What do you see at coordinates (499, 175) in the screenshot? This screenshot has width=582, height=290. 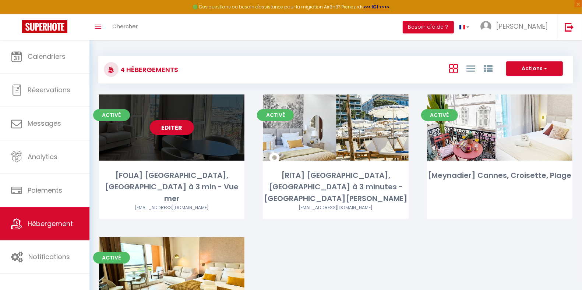 I see `div: [Meynadier] Cannes, Croisette, Plage` at bounding box center [499, 175].